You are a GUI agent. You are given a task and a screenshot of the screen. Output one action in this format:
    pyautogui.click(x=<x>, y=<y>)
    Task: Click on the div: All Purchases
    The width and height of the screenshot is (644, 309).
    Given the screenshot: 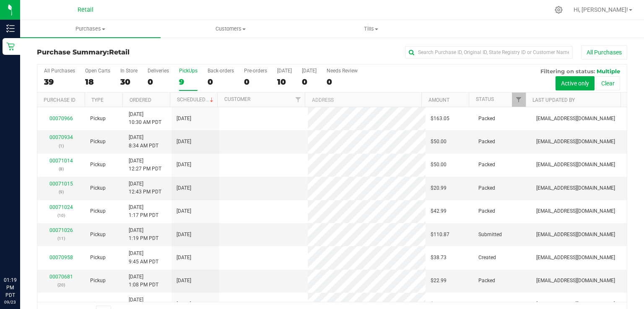 What is the action you would take?
    pyautogui.click(x=60, y=71)
    